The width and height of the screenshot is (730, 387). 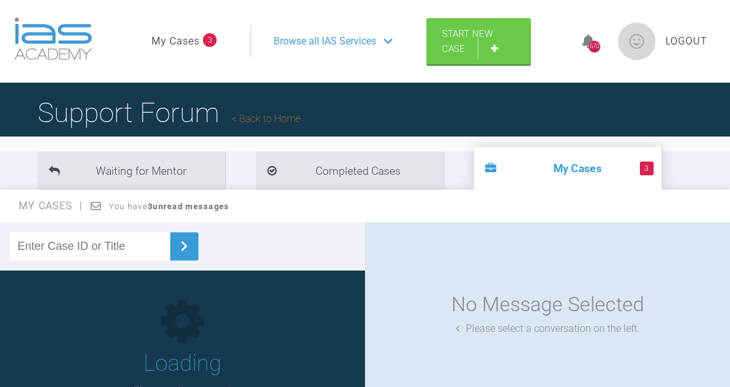 I want to click on img: logo-light.3e3ef733.png, so click(x=53, y=39).